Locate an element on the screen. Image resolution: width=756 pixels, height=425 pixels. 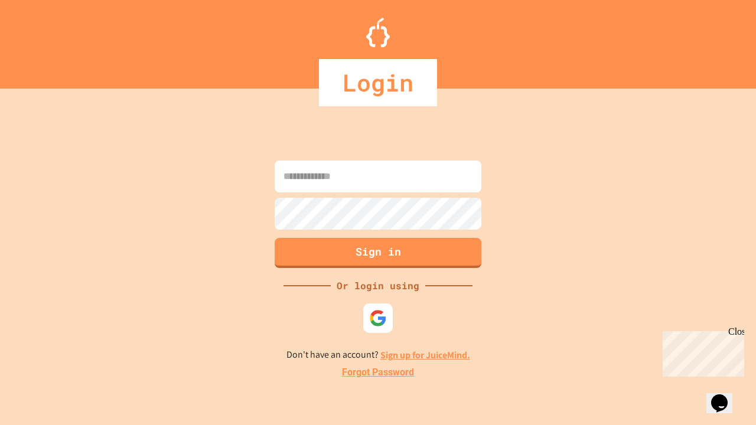
div: Chat with us now!Close is located at coordinates (43, 40).